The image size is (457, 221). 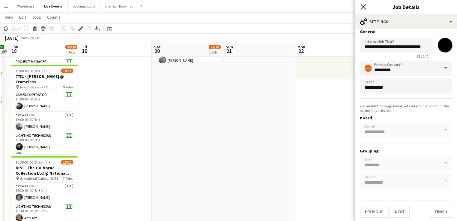 I want to click on h3: General, so click(x=406, y=32).